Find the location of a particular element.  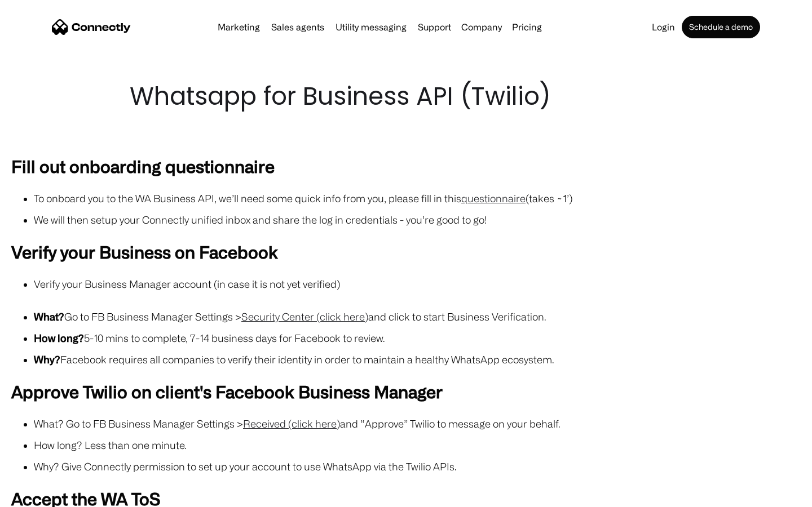

a: Received (click here) is located at coordinates (291, 423).